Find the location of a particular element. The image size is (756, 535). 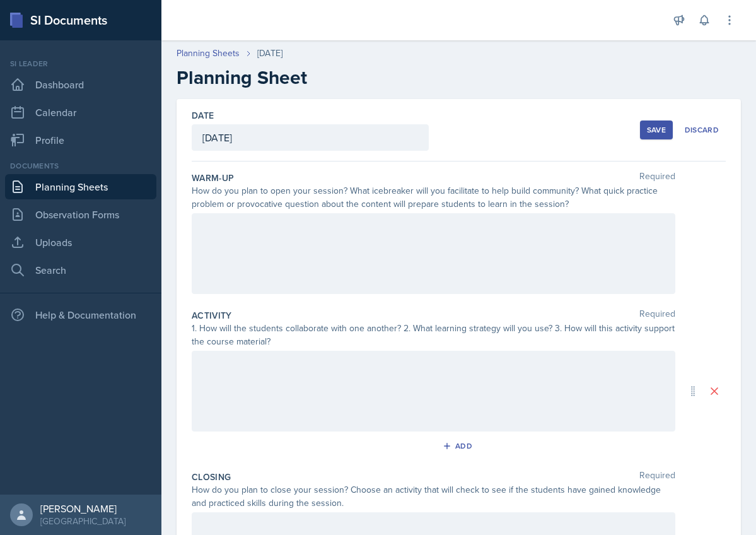

h2: Planning Sheet is located at coordinates (459, 78).